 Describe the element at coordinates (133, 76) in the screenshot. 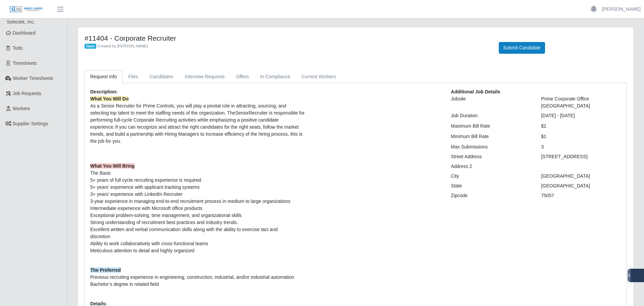

I see `a: Files` at that location.